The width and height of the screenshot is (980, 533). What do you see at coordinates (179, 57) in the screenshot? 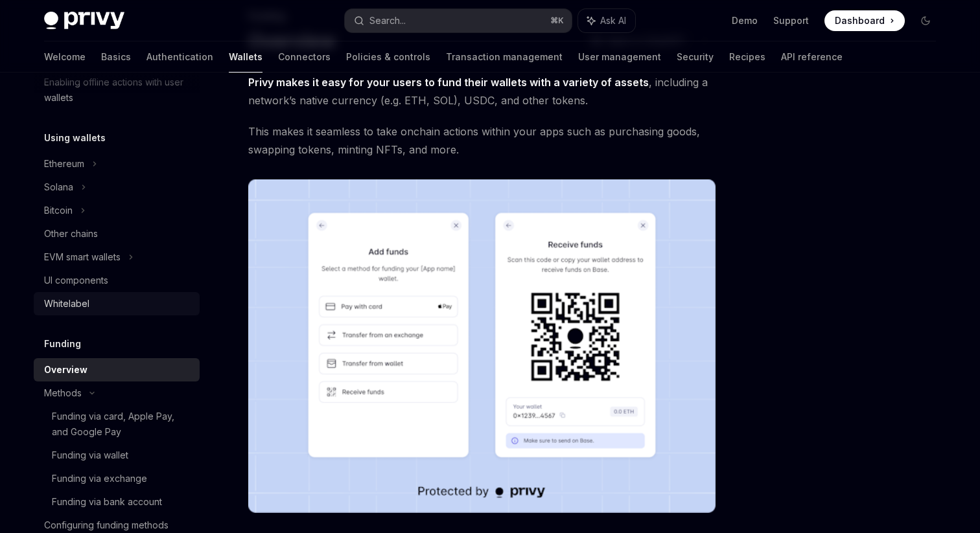
I see `a: Authentication` at bounding box center [179, 57].